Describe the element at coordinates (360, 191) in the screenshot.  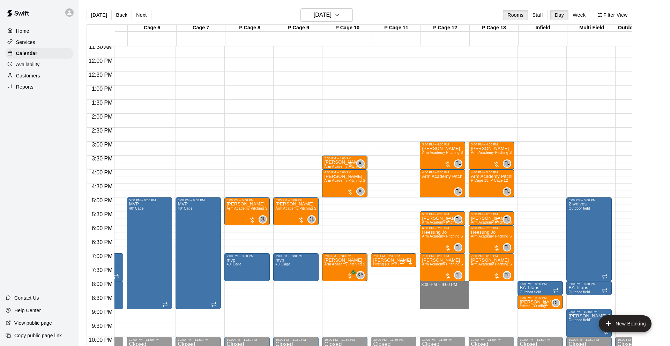
I see `div: Andrew Imperatore` at that location.